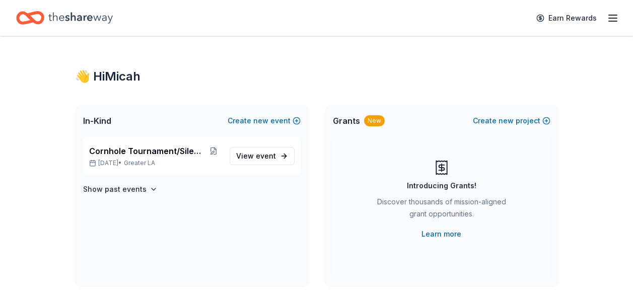 The height and width of the screenshot is (299, 633). Describe the element at coordinates (147, 151) in the screenshot. I see `span: Cornhole Tournament/Silent Auction` at that location.